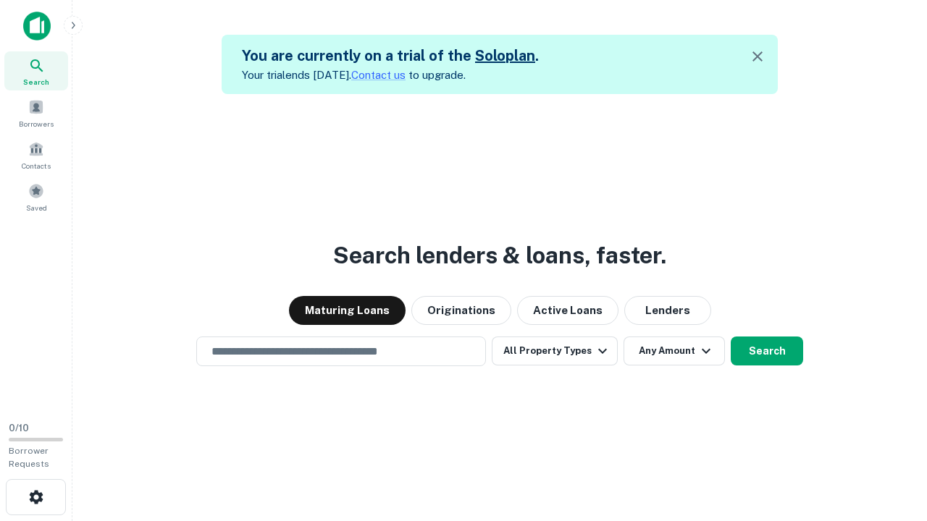 Image resolution: width=927 pixels, height=521 pixels. Describe the element at coordinates (36, 124) in the screenshot. I see `span: Borrowers` at that location.